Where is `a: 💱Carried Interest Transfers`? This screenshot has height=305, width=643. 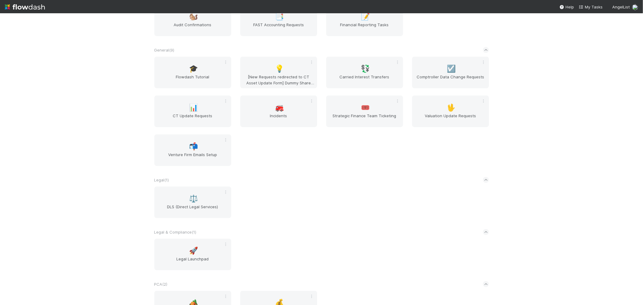
a: 💱Carried Interest Transfers is located at coordinates (364, 72).